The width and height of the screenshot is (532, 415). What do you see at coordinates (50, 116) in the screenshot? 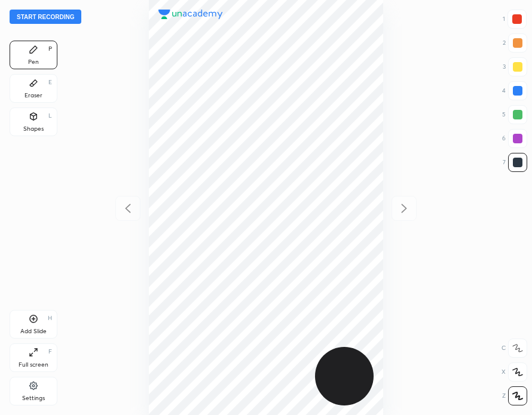
I see `div: L` at bounding box center [50, 116].